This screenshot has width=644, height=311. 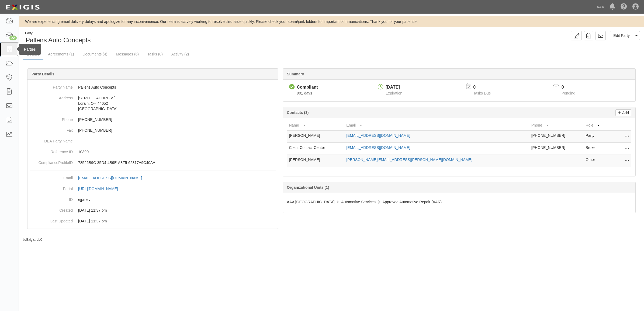 I want to click on dt: Phone, so click(x=51, y=118).